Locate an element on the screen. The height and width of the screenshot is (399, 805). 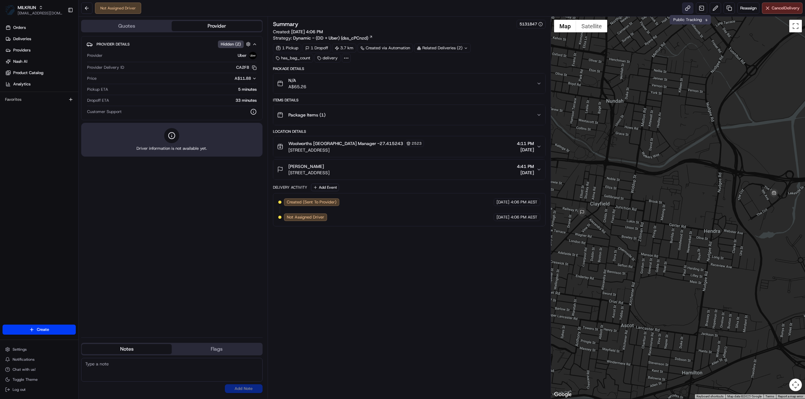
div: Items Details is located at coordinates (409, 100).